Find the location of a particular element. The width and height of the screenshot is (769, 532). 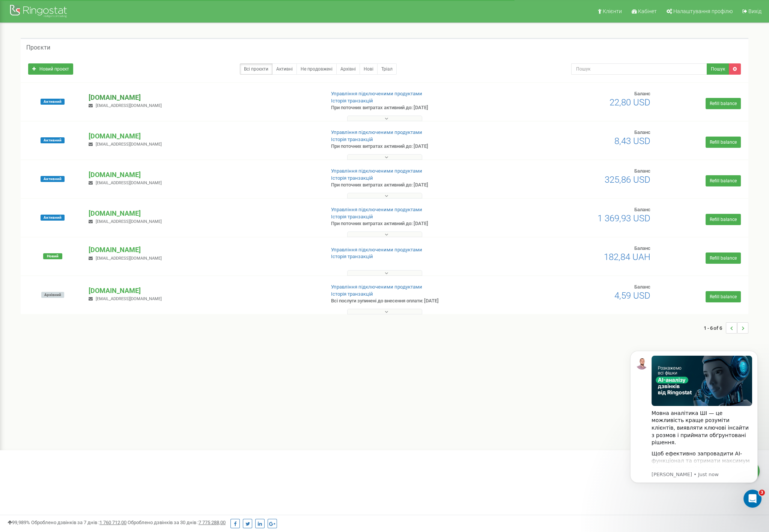

span: 1 369,93 USD is located at coordinates (624, 219).